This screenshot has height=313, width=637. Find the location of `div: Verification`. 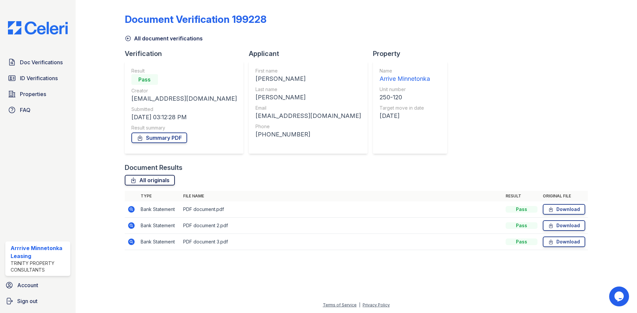

div: Verification is located at coordinates (187, 54).